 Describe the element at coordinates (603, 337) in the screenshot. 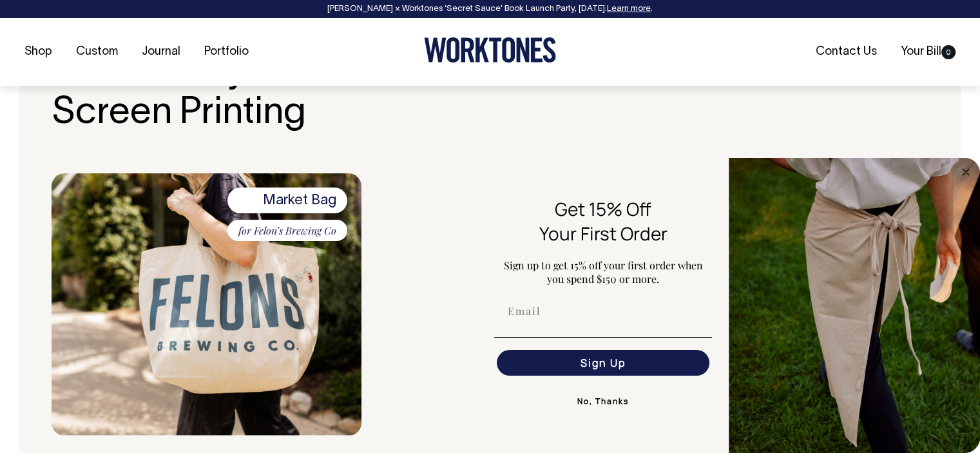

I see `img: underline` at that location.